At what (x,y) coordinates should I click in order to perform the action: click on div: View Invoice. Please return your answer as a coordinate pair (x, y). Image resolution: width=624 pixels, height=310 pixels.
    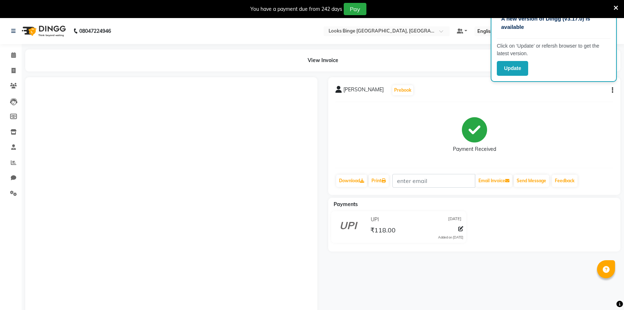
    Looking at the image, I should click on (323, 60).